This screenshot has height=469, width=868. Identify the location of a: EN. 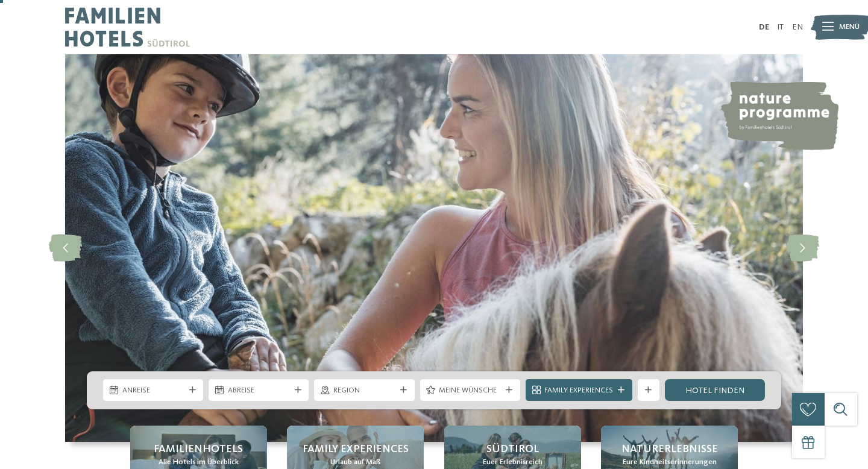
(798, 27).